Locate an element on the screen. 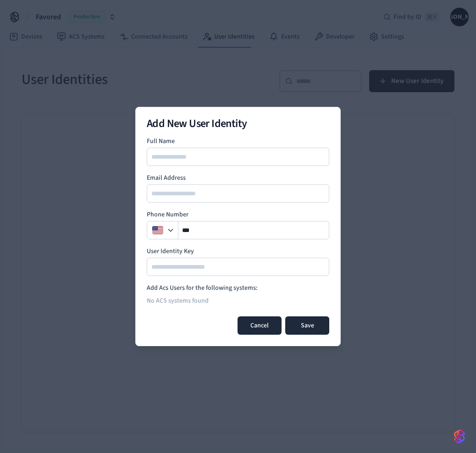  button: Save is located at coordinates (307, 326).